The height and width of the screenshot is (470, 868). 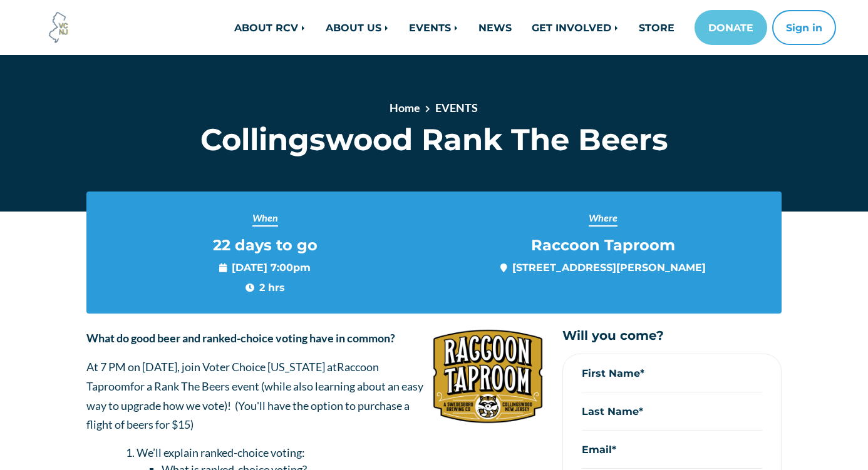 What do you see at coordinates (434, 252) in the screenshot?
I see `section: Event info` at bounding box center [434, 252].